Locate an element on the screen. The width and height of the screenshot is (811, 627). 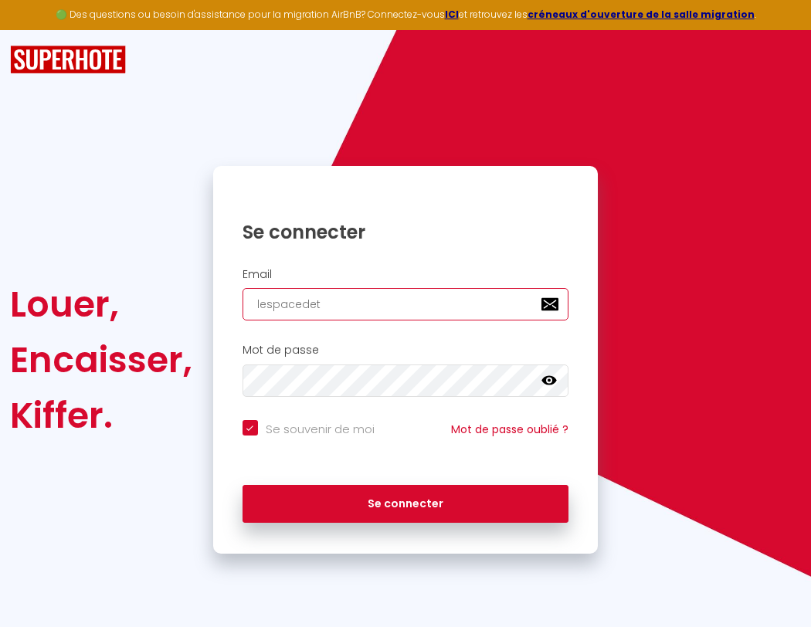
a: ICI is located at coordinates (452, 14).